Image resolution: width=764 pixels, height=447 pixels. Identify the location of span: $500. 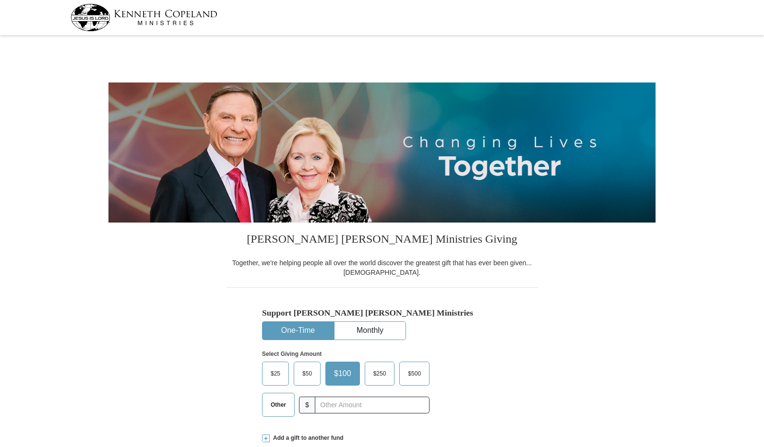
(414, 374).